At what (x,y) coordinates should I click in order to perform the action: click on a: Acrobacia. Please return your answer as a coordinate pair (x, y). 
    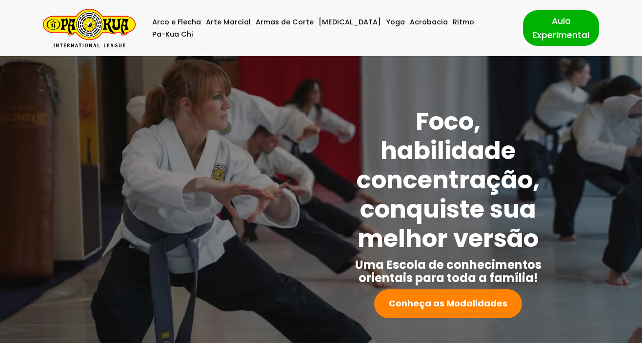
    Looking at the image, I should click on (429, 22).